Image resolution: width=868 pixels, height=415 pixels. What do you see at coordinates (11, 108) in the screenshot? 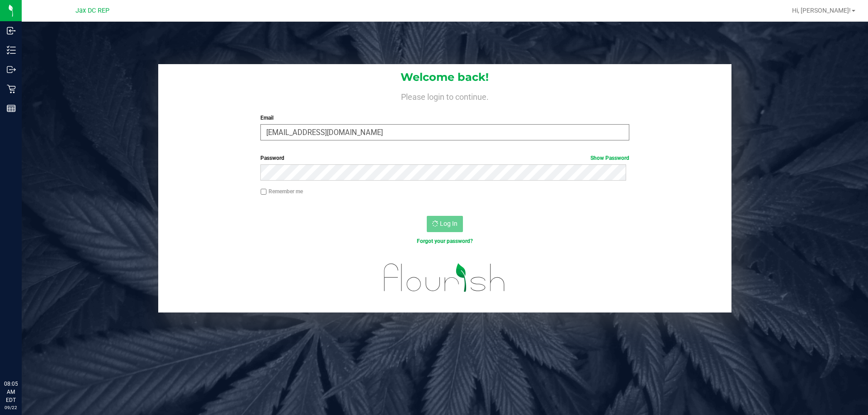
I see `inline-svg: Reports` at bounding box center [11, 108].